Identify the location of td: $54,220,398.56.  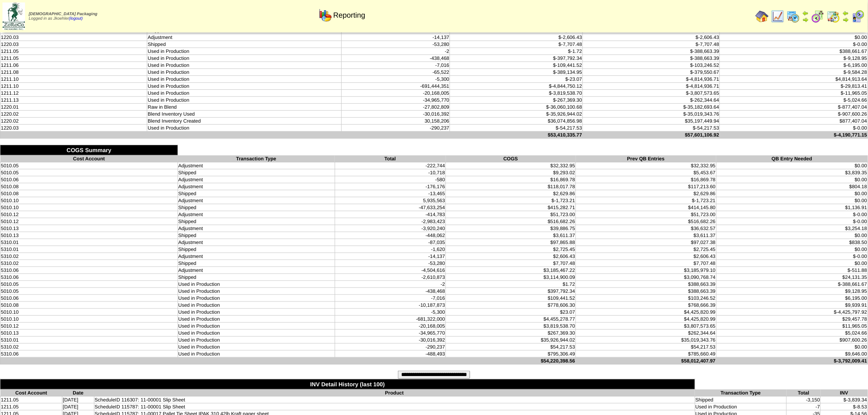
(288, 360).